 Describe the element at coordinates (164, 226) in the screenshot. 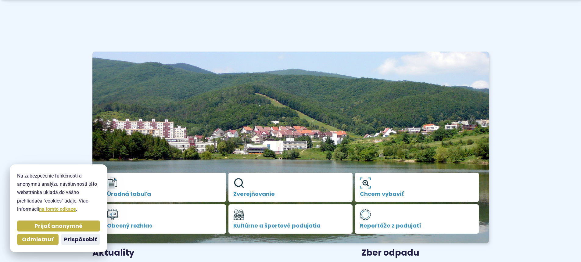

I see `span: Obecný rozhlas` at that location.